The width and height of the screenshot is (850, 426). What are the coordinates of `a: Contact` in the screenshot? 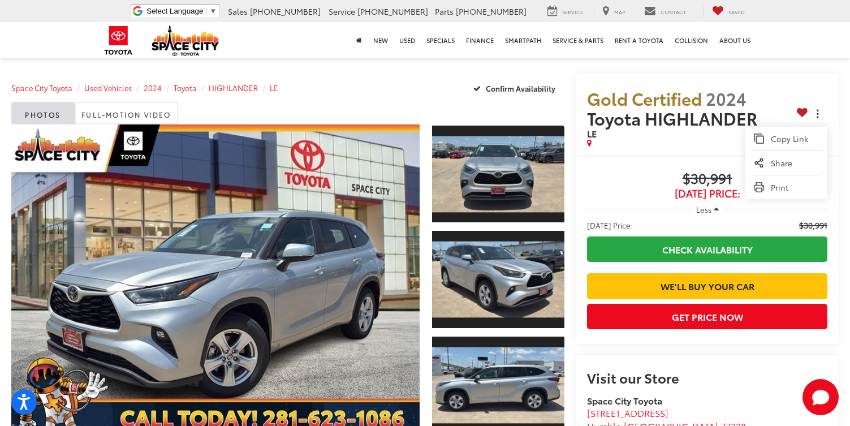 It's located at (665, 11).